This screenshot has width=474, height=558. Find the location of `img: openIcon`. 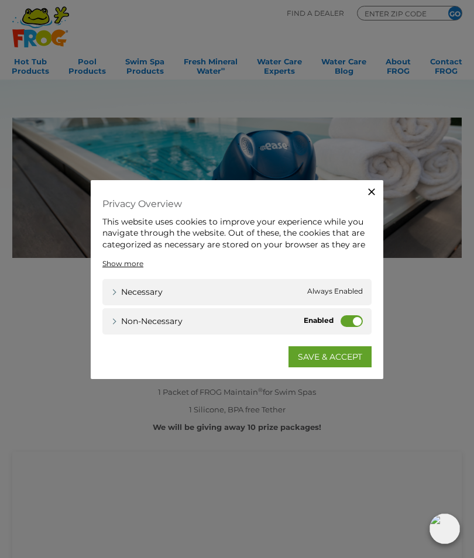

img: openIcon is located at coordinates (445, 529).